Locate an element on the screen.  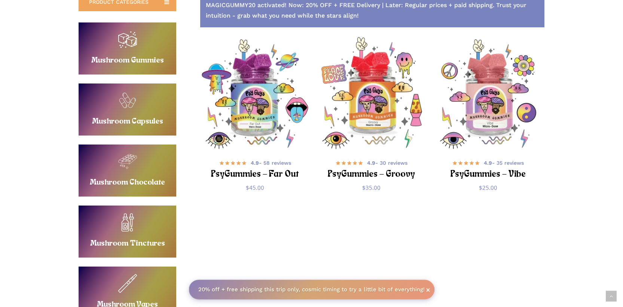
bdi: 45.00 is located at coordinates (255, 188).